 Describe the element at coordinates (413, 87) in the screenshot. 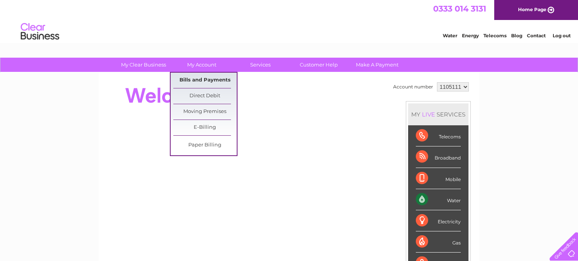

I see `td: Account number` at that location.